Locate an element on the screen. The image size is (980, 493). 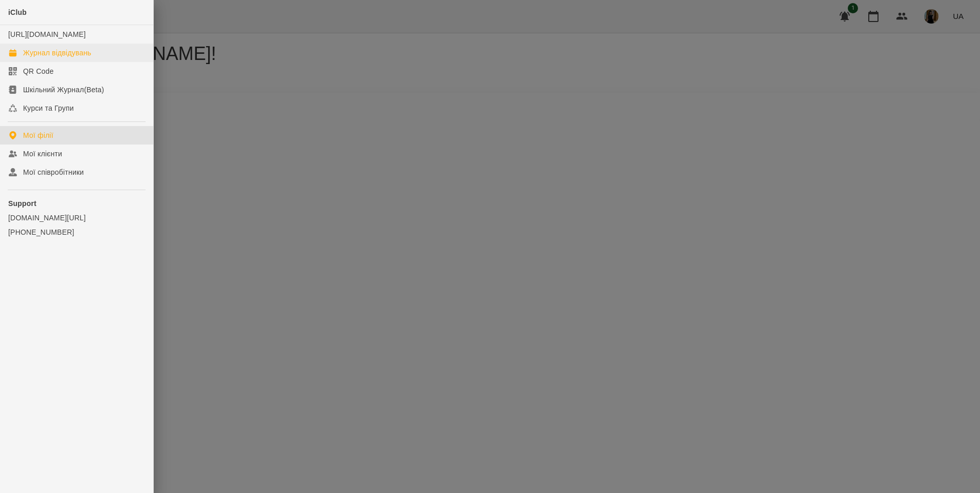
div: Курси та Групи is located at coordinates (48, 108).